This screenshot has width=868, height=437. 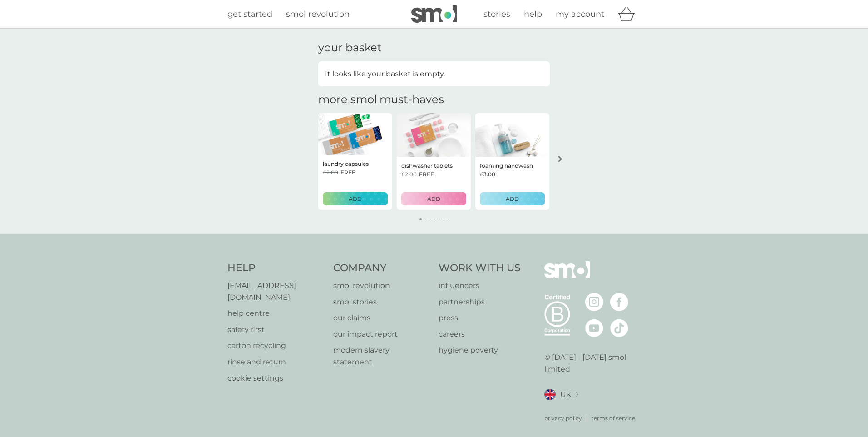 What do you see at coordinates (275, 346) in the screenshot?
I see `a: carton recycling` at bounding box center [275, 346].